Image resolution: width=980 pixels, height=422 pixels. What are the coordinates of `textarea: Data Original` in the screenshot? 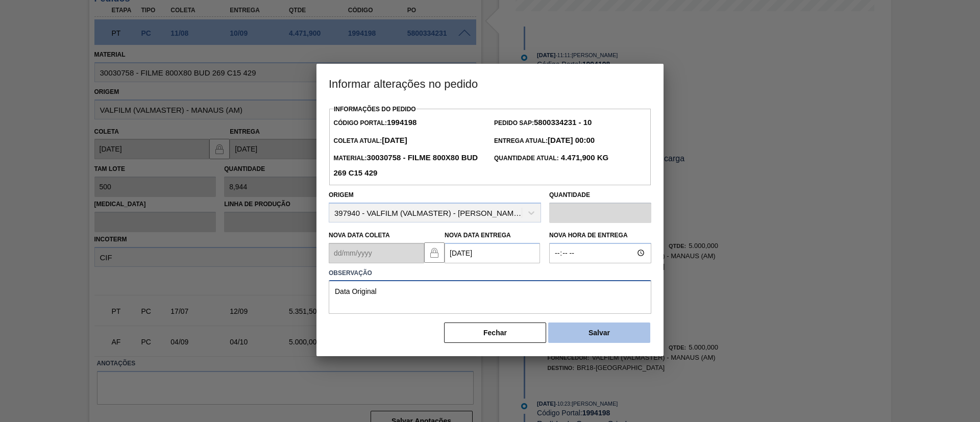 It's located at (490, 297).